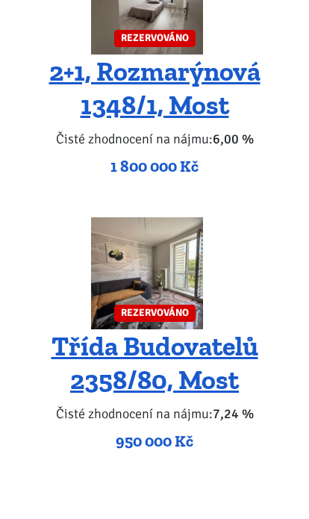  I want to click on b: 6,00 %, so click(233, 140).